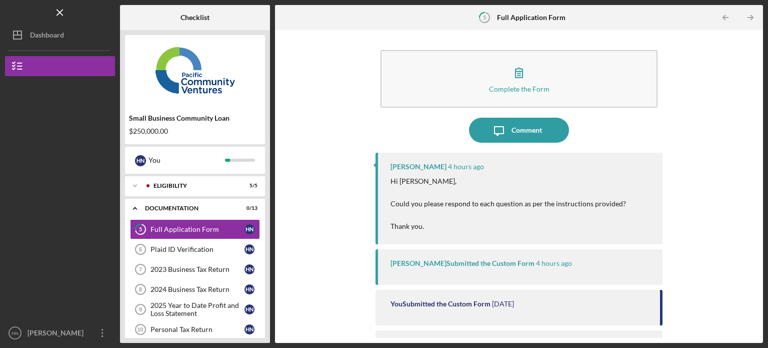 The image size is (768, 348). I want to click on div: Documentation, so click(189, 208).